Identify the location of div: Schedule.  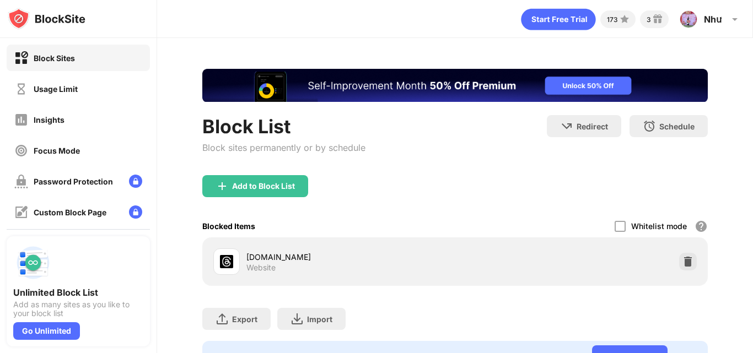
(677, 126).